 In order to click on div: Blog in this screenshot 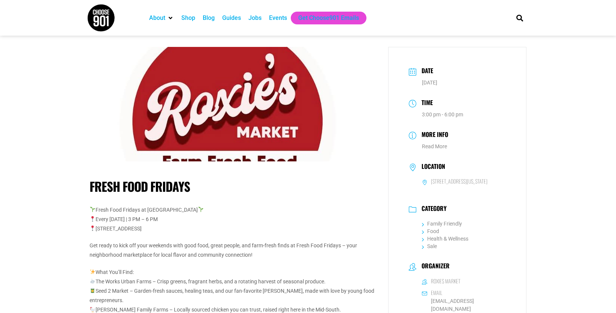, I will do `click(209, 18)`.